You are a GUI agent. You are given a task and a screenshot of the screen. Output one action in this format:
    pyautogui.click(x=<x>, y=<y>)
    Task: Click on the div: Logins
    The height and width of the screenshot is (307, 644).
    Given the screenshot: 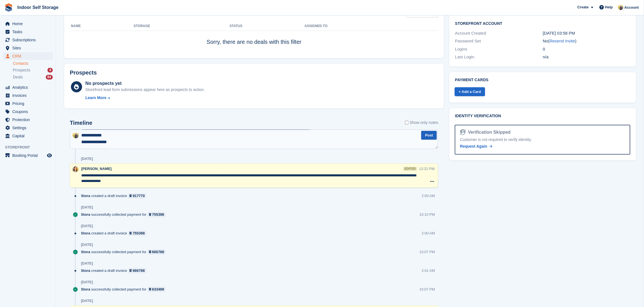 What is the action you would take?
    pyautogui.click(x=499, y=49)
    